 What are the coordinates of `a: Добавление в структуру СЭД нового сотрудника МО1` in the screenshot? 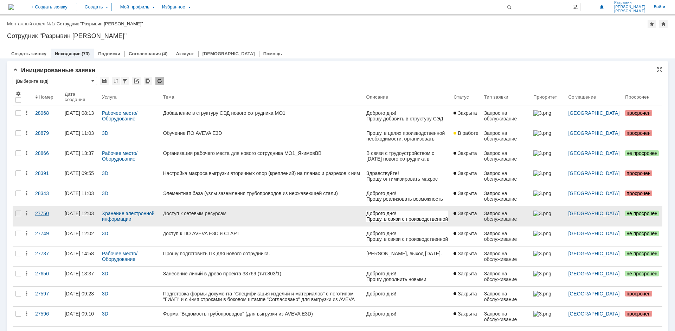 It's located at (262, 116).